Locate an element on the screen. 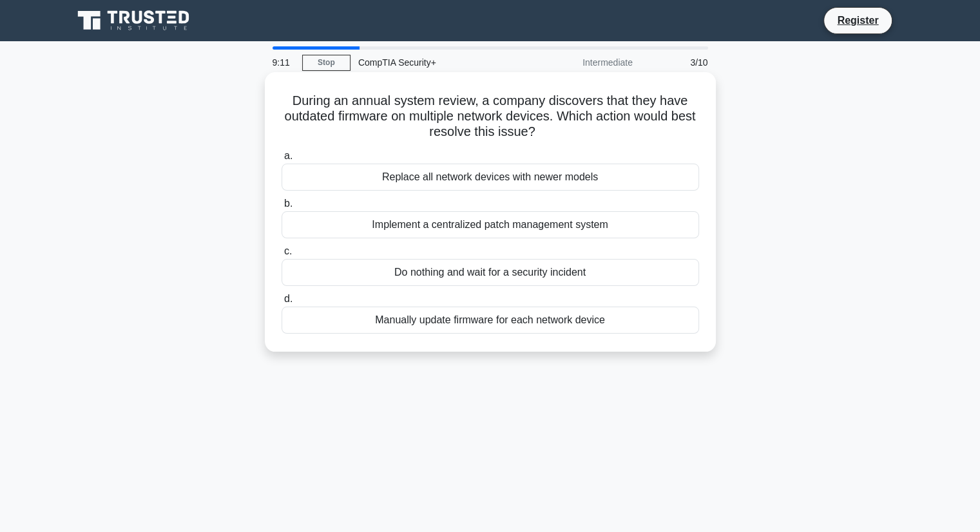 This screenshot has height=532, width=980. div: 3/10 is located at coordinates (677, 63).